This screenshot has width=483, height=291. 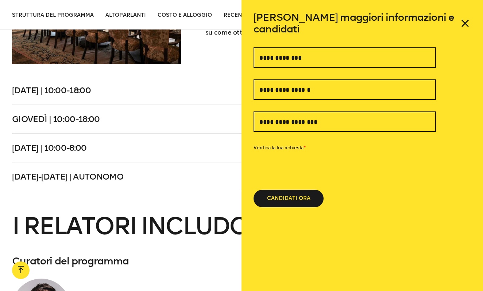 I want to click on span: ALTOPARLANTI, so click(x=125, y=15).